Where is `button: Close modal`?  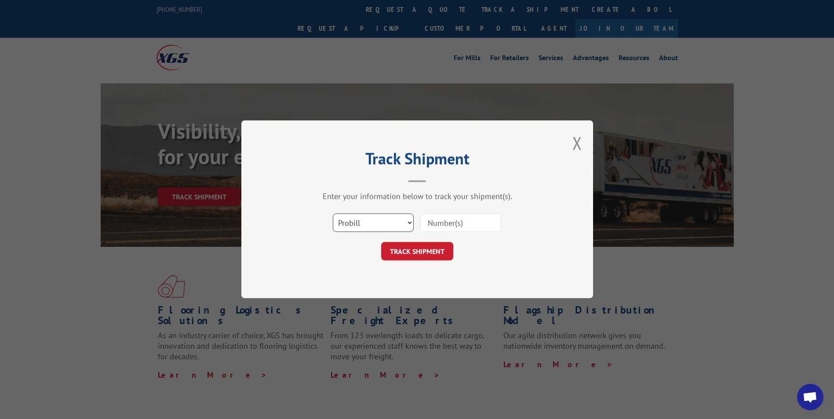
button: Close modal is located at coordinates (577, 143).